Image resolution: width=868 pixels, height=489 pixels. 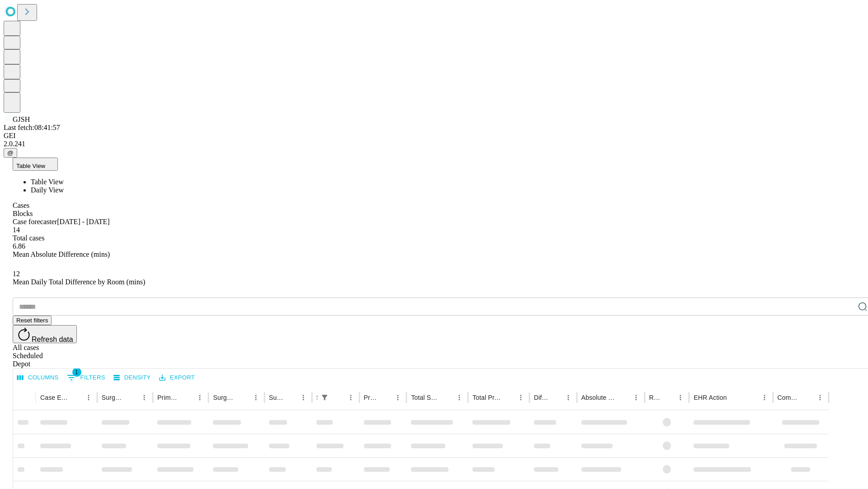 What do you see at coordinates (35, 164) in the screenshot?
I see `button: Table View` at bounding box center [35, 164].